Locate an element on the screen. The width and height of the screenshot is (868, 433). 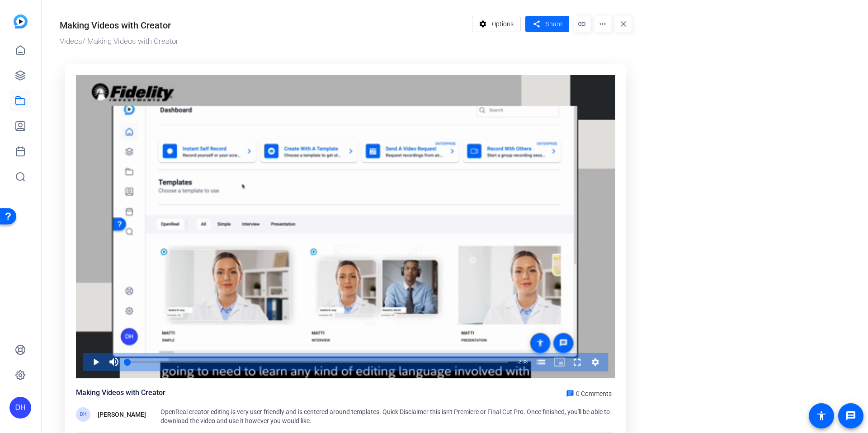
button: Play is located at coordinates (96, 362).